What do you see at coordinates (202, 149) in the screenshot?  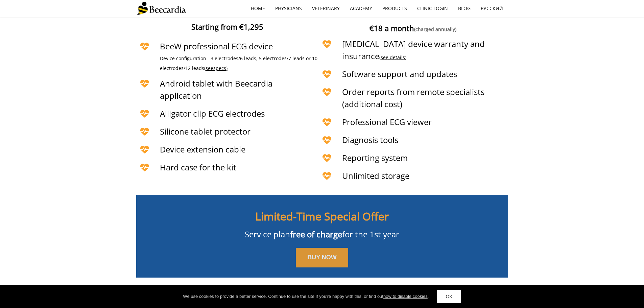 I see `span: Device extension cable` at bounding box center [202, 149].